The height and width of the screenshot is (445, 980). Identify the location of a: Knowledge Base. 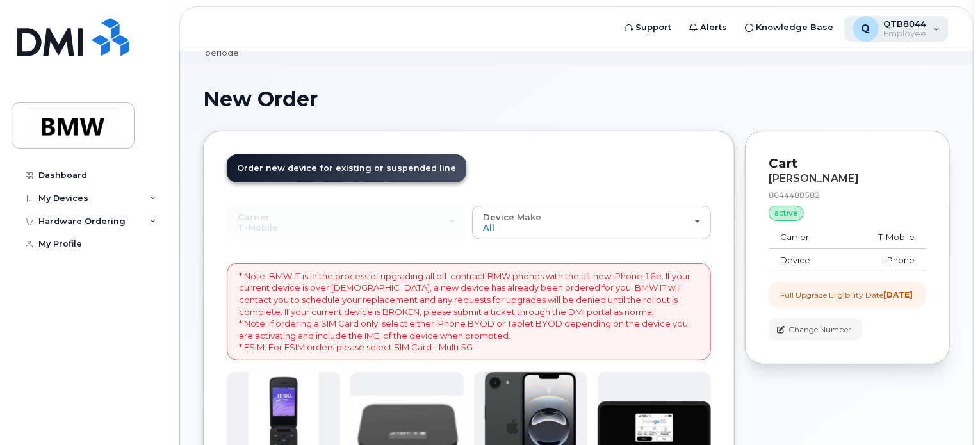
(790, 28).